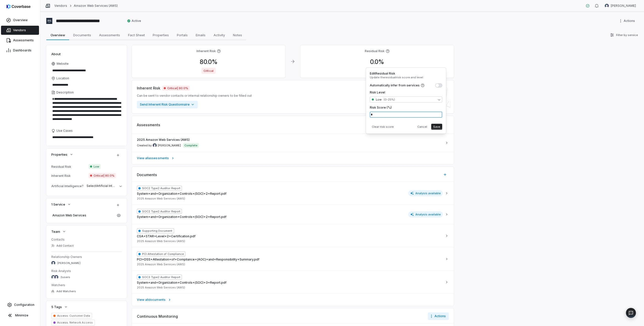 The width and height of the screenshot is (644, 326). Describe the element at coordinates (87, 85) in the screenshot. I see `input: Location` at that location.